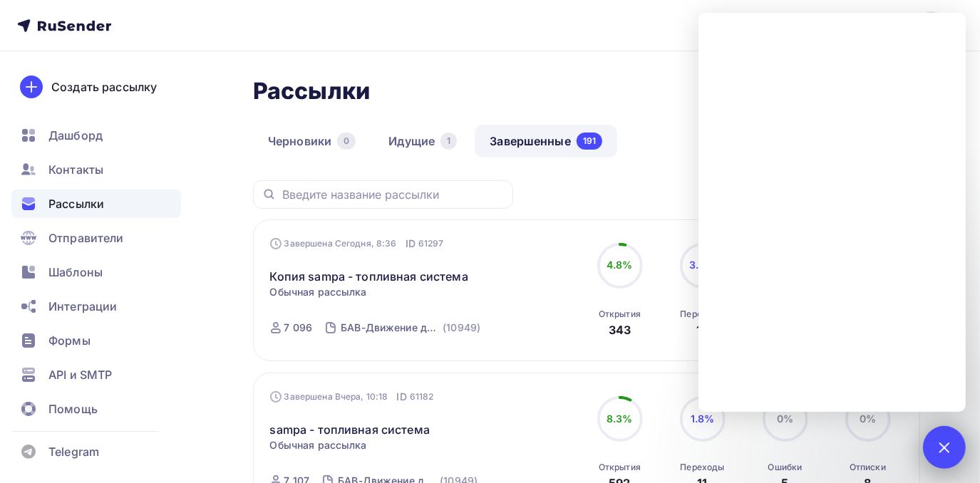  Describe the element at coordinates (96, 203) in the screenshot. I see `a: Рассылки` at that location.